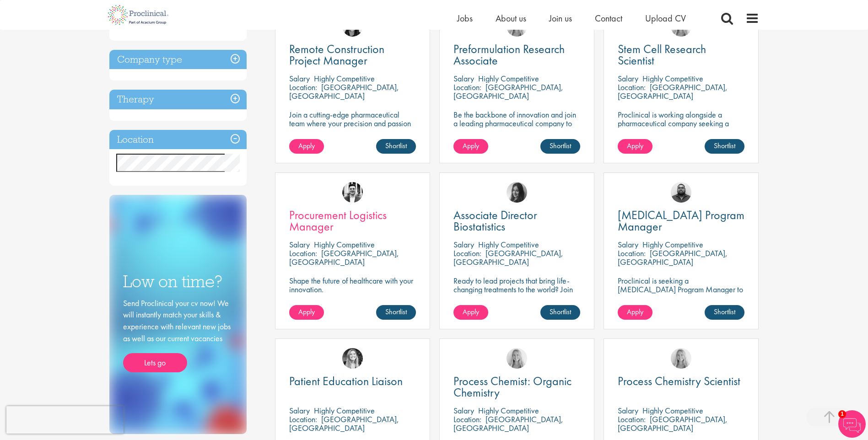 The width and height of the screenshot is (868, 440). I want to click on p: Shape the future of healthcare with your innovation., so click(352, 285).